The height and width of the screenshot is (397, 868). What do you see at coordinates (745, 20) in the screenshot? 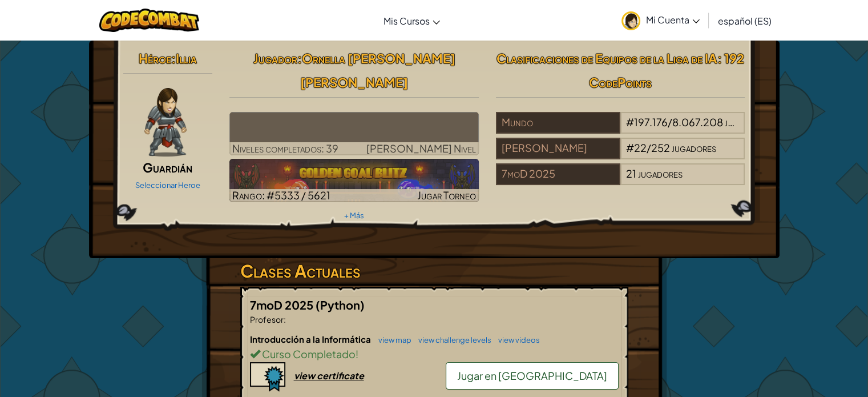
I see `span: español (ES)` at bounding box center [745, 20].